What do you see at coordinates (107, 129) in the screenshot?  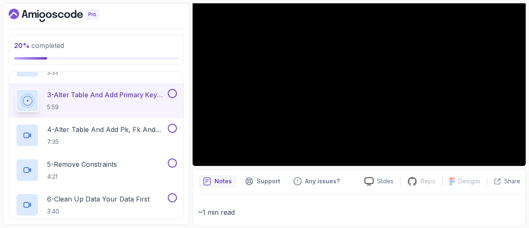 I see `p: 4 - Alter Table And Add Pk, Fk And Check Constraints` at bounding box center [107, 129].